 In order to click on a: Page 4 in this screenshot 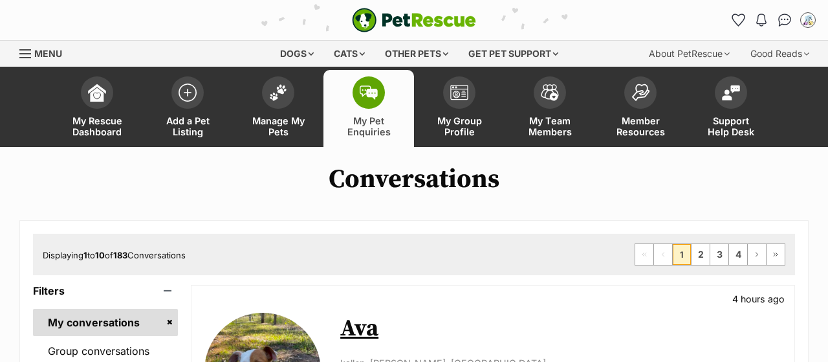, I will do `click(738, 254)`.